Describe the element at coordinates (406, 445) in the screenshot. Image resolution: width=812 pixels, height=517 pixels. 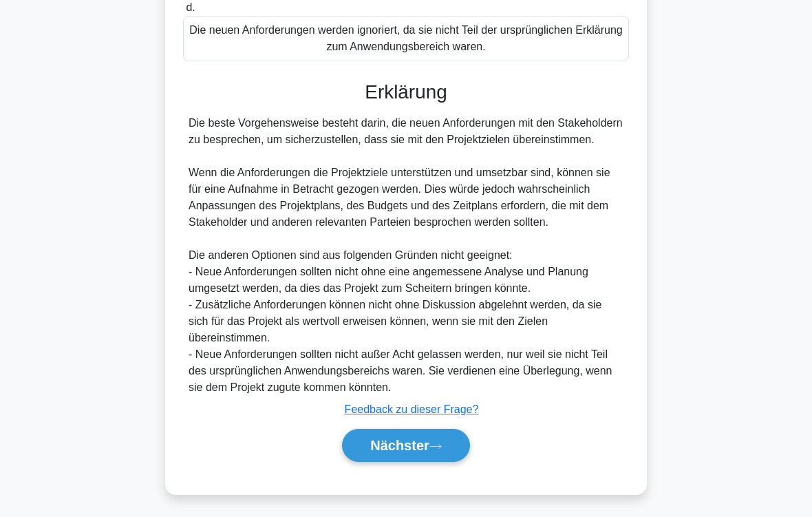
I see `button: Nächster` at that location.